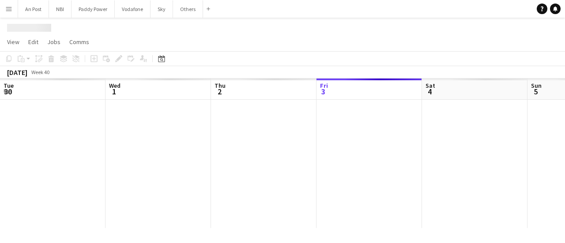 This screenshot has height=243, width=565. I want to click on span: 4, so click(429, 91).